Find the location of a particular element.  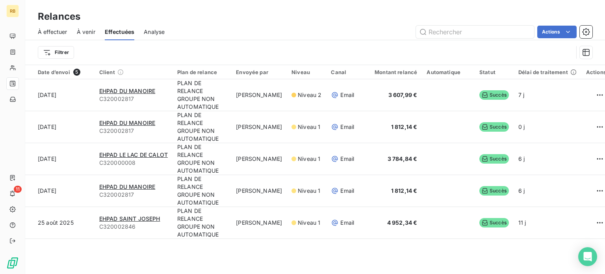

td: 7 j is located at coordinates (548, 95).